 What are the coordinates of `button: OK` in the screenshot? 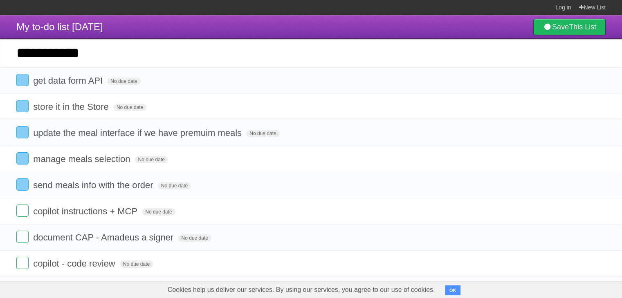 It's located at (452, 291).